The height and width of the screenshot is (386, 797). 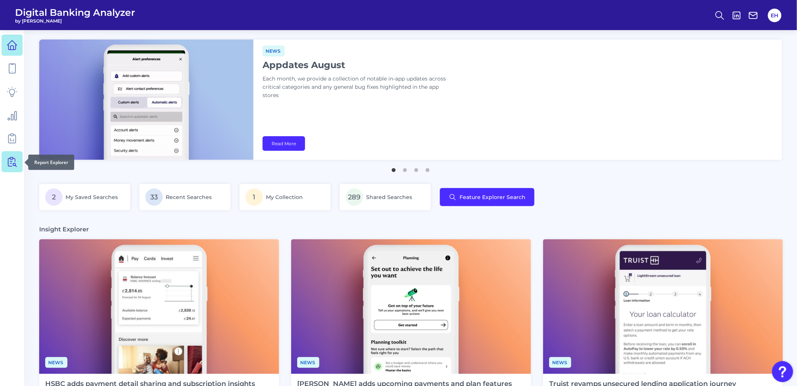 I want to click on span: 1, so click(x=254, y=197).